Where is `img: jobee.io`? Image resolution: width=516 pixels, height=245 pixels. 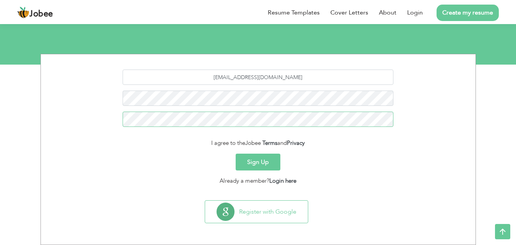
img: jobee.io is located at coordinates (23, 13).